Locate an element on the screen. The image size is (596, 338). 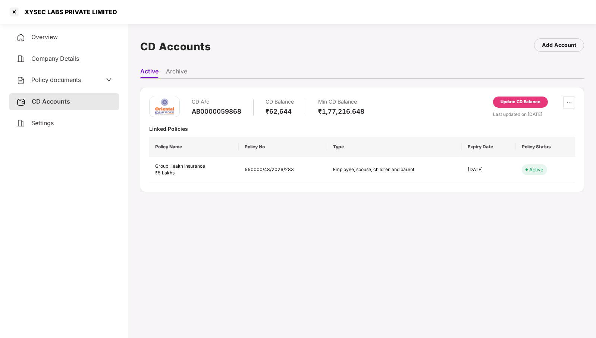
span: Overview is located at coordinates (44, 37).